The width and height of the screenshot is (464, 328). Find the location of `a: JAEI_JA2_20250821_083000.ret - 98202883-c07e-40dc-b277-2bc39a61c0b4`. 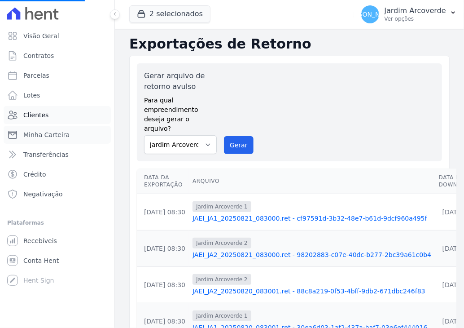

a: JAEI_JA2_20250821_083000.ret - 98202883-c07e-40dc-b277-2bc39a61c0b4 is located at coordinates (312, 255).